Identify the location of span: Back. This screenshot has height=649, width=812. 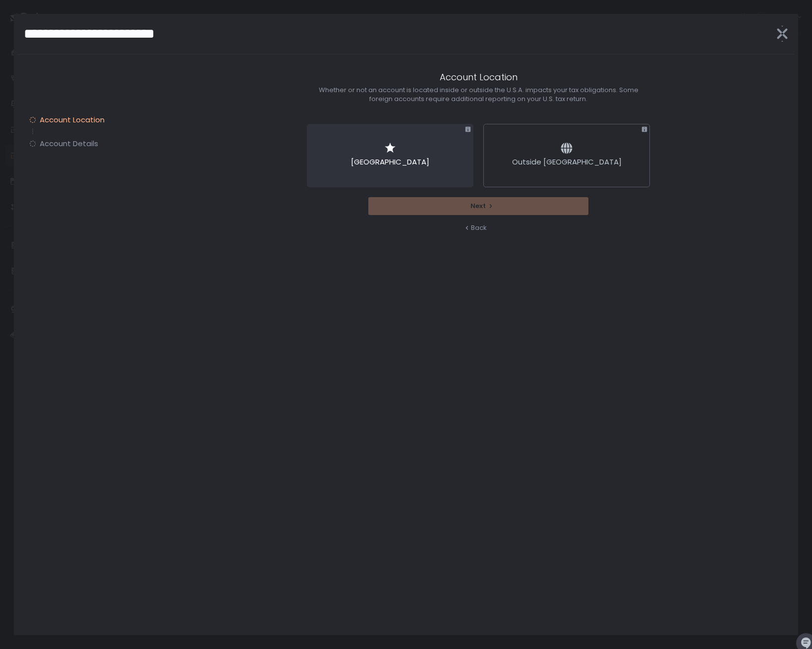
(479, 228).